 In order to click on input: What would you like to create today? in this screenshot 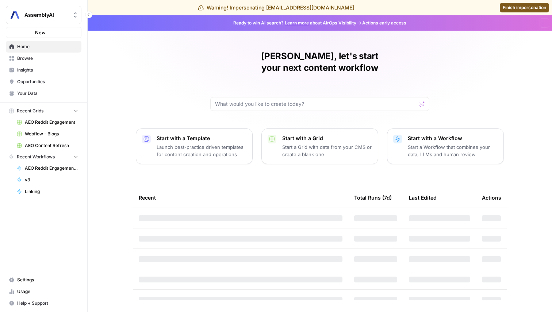, I will do `click(315, 104)`.